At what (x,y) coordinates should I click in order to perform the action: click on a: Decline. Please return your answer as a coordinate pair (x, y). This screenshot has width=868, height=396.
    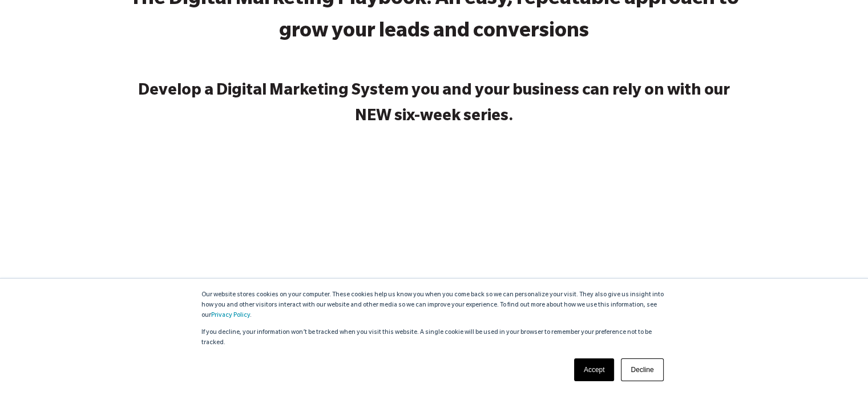
    Looking at the image, I should click on (642, 370).